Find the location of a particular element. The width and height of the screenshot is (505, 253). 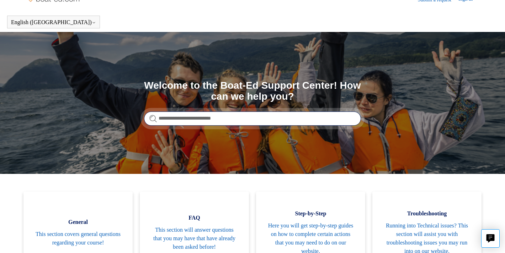

span: Step-by-Step is located at coordinates (310, 214).